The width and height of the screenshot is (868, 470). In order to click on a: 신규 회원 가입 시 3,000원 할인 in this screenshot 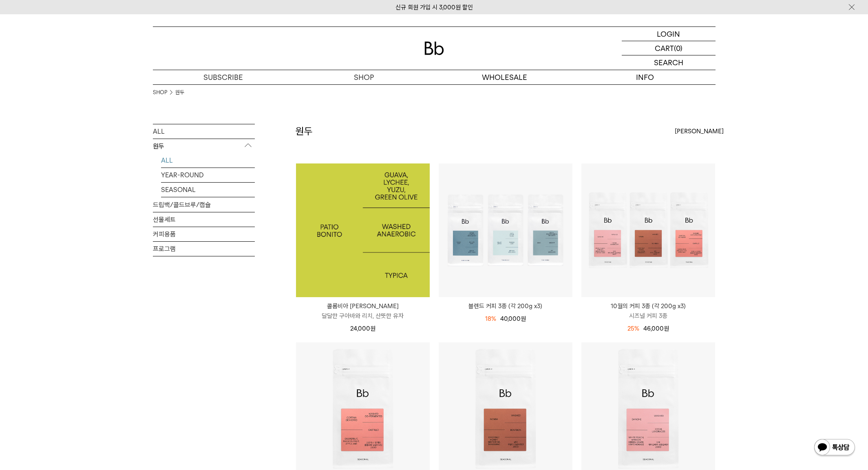, I will do `click(434, 7)`.